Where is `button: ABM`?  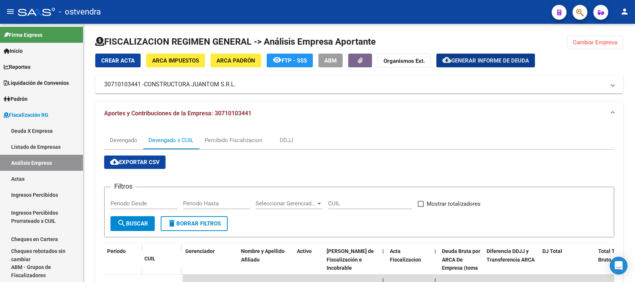 button: ABM is located at coordinates (331, 60).